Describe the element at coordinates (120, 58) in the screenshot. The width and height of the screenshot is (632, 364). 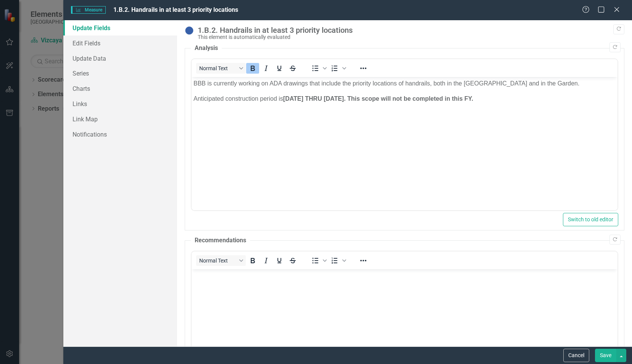
I see `a: Update Data` at that location.